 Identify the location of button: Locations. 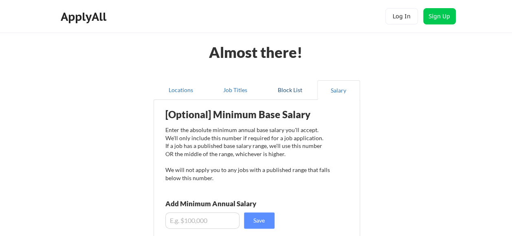
(181, 90).